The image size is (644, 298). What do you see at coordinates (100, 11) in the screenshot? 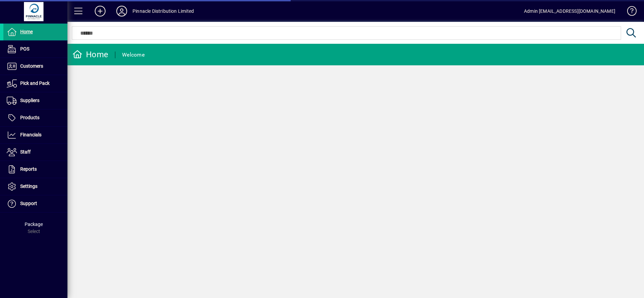
I see `button: Add` at bounding box center [100, 11].